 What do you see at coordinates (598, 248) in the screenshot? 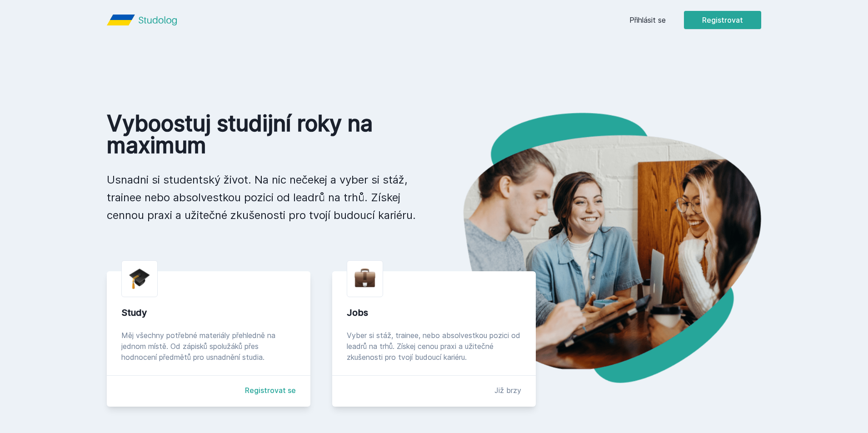
I see `img: hero.png` at bounding box center [598, 248].